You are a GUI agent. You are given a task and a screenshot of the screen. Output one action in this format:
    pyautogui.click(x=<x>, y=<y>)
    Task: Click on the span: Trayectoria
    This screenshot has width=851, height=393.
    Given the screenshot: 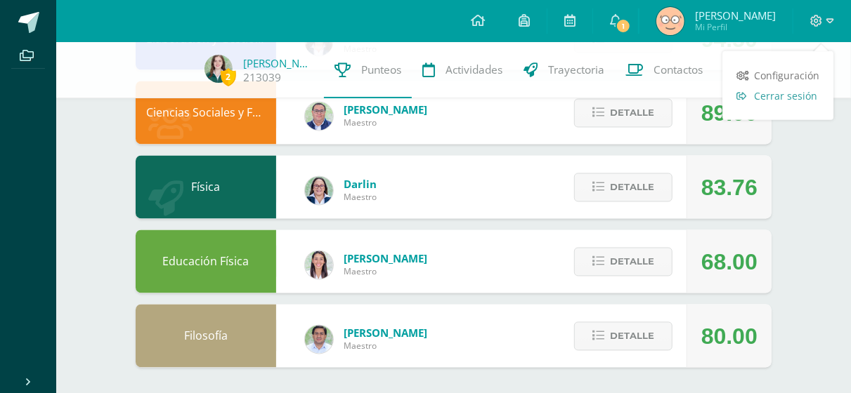 What is the action you would take?
    pyautogui.click(x=576, y=70)
    